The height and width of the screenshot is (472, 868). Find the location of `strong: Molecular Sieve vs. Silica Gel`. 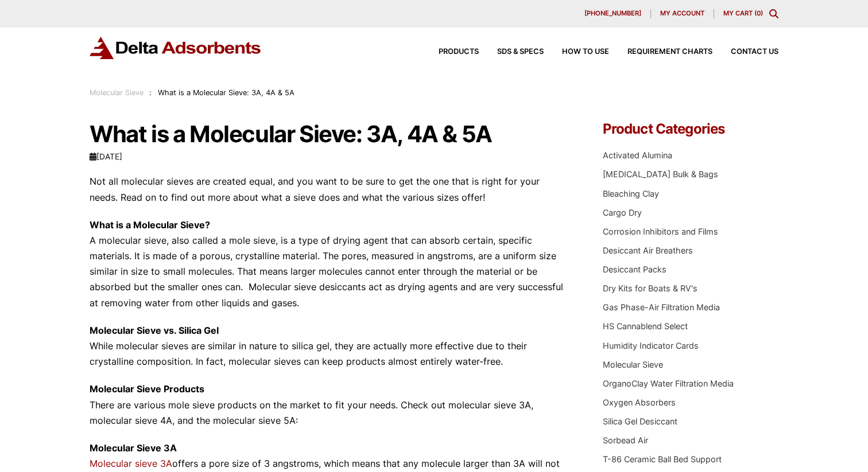

strong: Molecular Sieve vs. Silica Gel is located at coordinates (154, 330).